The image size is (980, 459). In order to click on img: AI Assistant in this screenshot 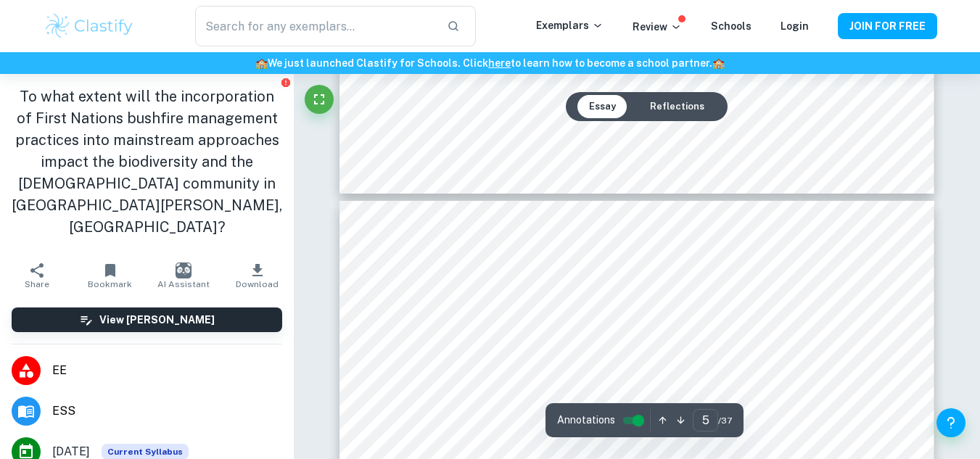, I will do `click(183, 271)`.